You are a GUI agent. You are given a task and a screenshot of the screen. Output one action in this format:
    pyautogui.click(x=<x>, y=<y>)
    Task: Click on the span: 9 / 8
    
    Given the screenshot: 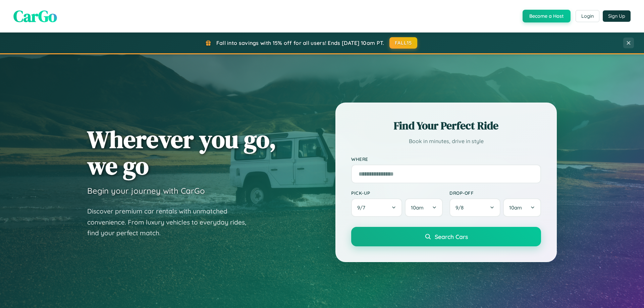 What is the action you would take?
    pyautogui.click(x=461, y=207)
    